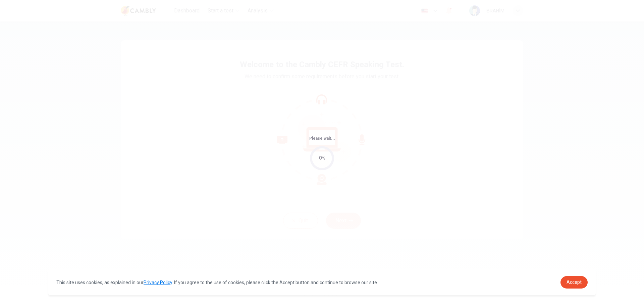 This screenshot has height=306, width=644. Describe the element at coordinates (158, 282) in the screenshot. I see `a: Privacy Policy` at that location.